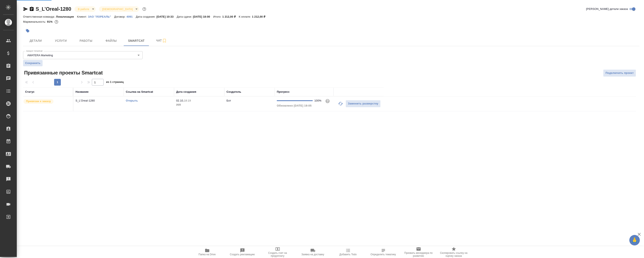 This screenshot has width=644, height=258. What do you see at coordinates (35, 41) in the screenshot?
I see `span: Детали` at bounding box center [35, 41].